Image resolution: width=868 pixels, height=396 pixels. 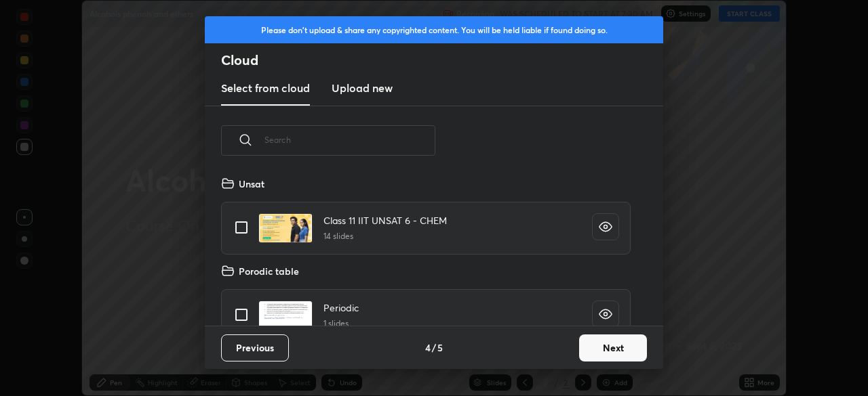 What do you see at coordinates (385, 236) in the screenshot?
I see `h5: 14 slides` at bounding box center [385, 236].